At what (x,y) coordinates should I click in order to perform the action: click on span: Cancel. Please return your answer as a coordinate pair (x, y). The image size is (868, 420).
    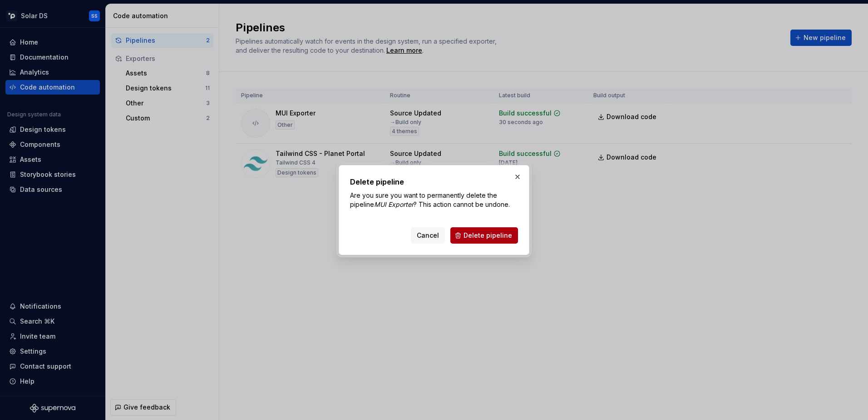
    Looking at the image, I should click on (428, 236).